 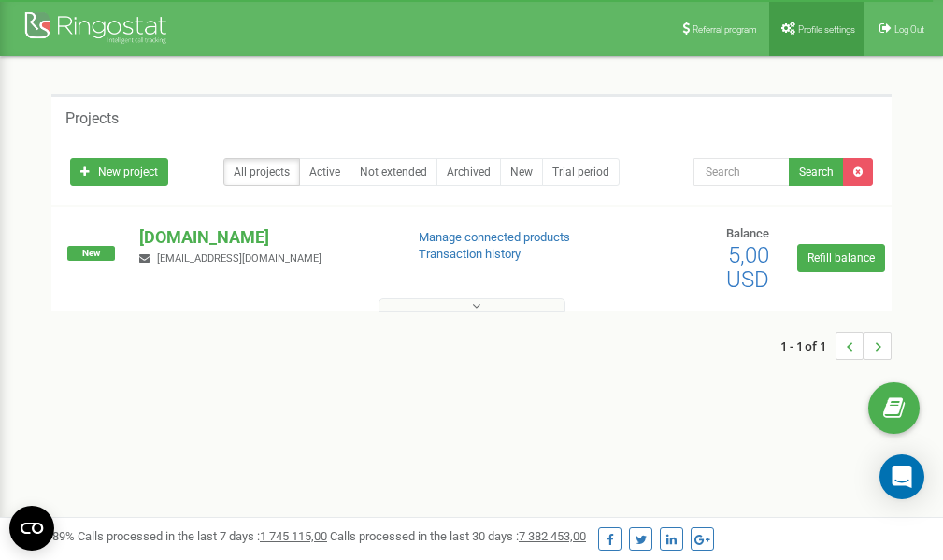 What do you see at coordinates (458, 536) in the screenshot?
I see `span: Calls processed in the last 30 days :` at bounding box center [458, 536].